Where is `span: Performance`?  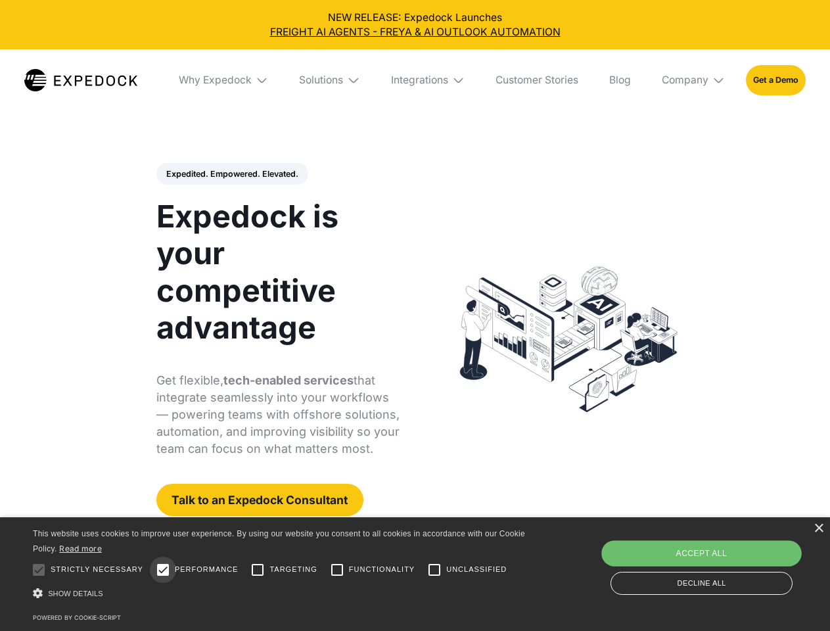 span: Performance is located at coordinates (206, 569).